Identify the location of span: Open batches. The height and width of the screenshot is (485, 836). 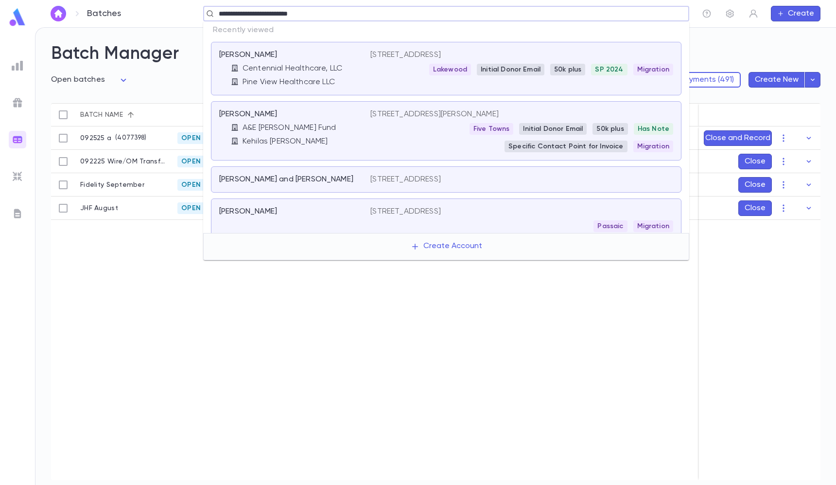
(78, 80).